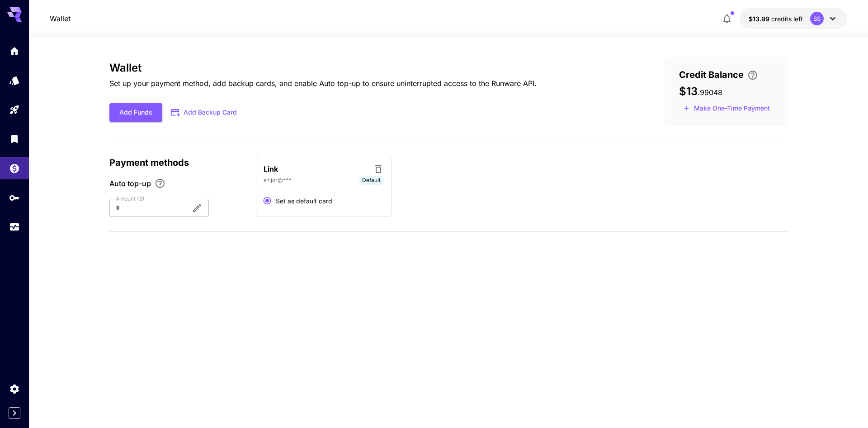  I want to click on div: $13.99048, so click(776, 18).